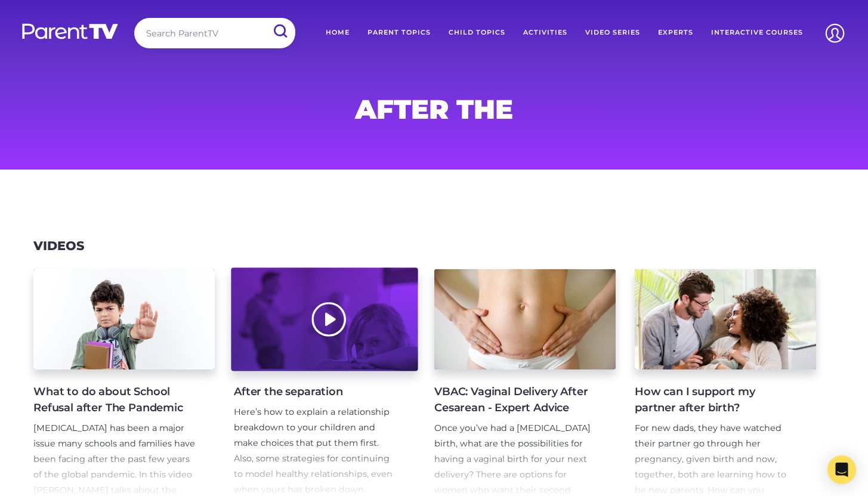  What do you see at coordinates (59, 246) in the screenshot?
I see `h3: Videos` at bounding box center [59, 246].